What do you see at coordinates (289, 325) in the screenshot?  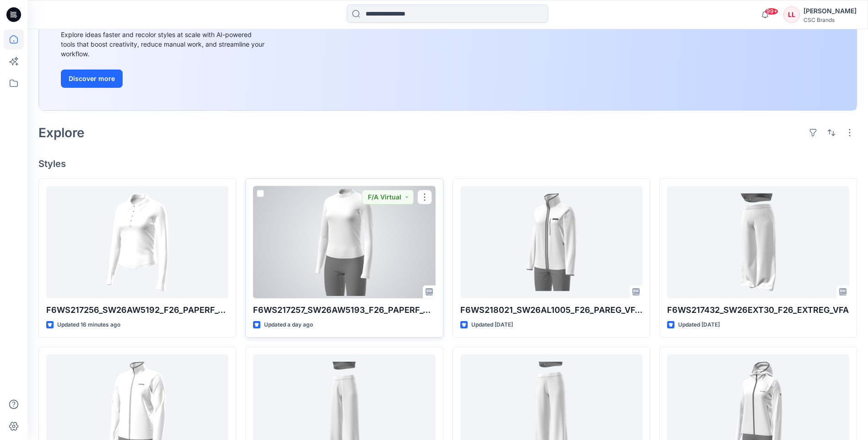 I see `p: Updated a day ago` at bounding box center [289, 325].